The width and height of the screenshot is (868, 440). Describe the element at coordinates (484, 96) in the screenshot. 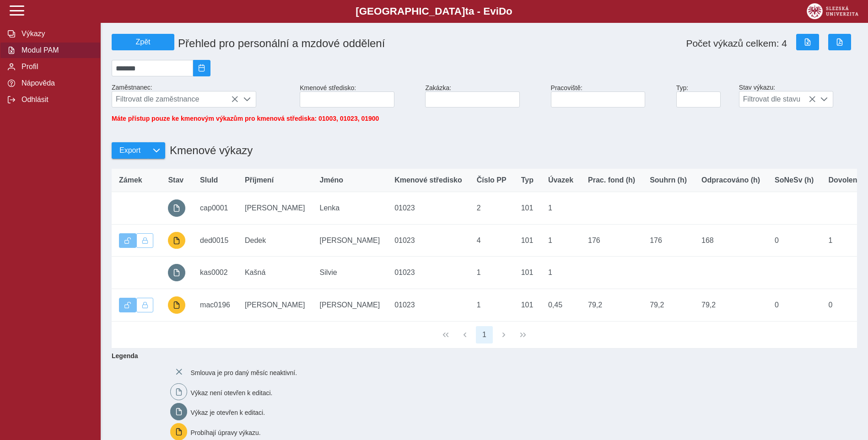

I see `div: Zakázka:` at that location.